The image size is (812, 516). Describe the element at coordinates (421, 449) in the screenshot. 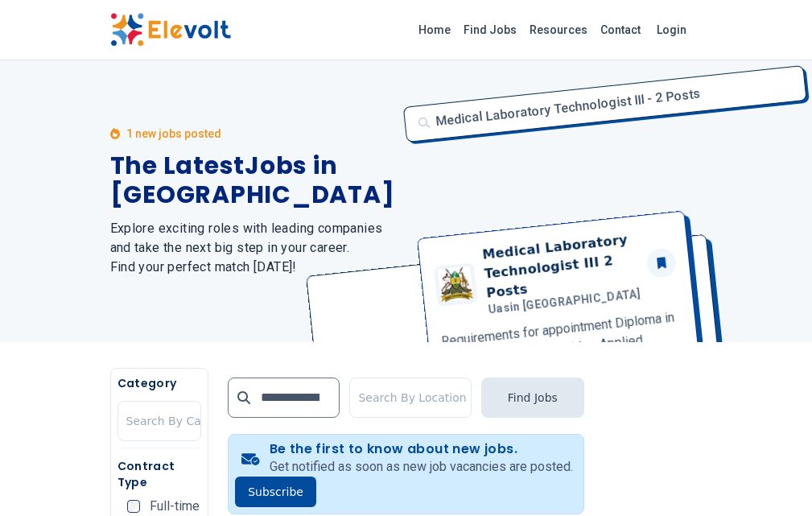

I see `h4: Be the first to know about new jobs.` at that location.